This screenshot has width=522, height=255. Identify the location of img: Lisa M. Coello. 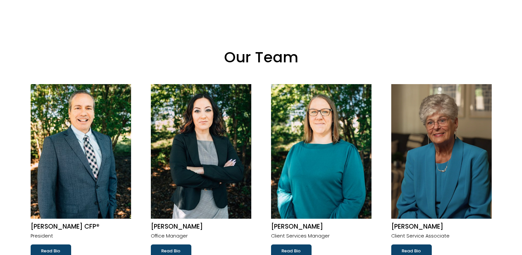
(201, 151).